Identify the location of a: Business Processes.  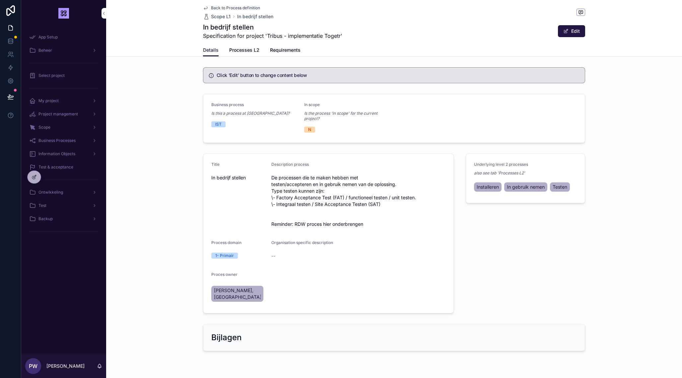
(64, 141).